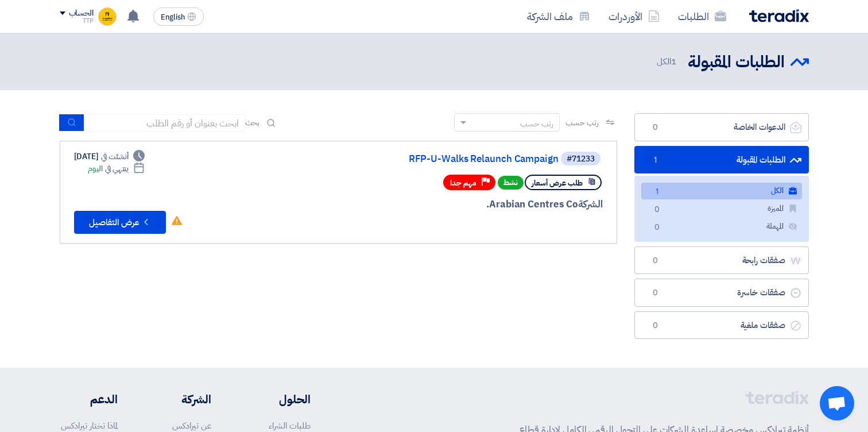 The width and height of the screenshot is (868, 432). I want to click on input: ابحث بعنوان أو رقم الطلب, so click(165, 123).